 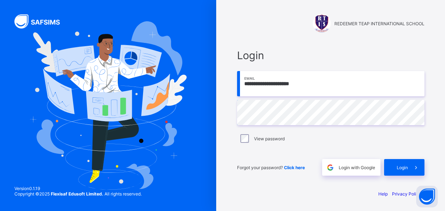 What do you see at coordinates (427, 196) in the screenshot?
I see `button: Open asap` at bounding box center [427, 196].